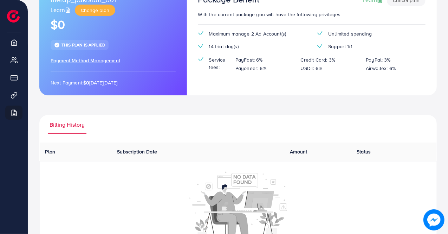  Describe the element at coordinates (86, 83) in the screenshot. I see `strong: $0` at that location.